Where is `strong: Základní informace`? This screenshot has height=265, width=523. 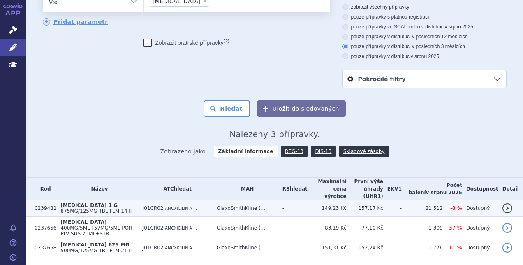
strong: Základní informace is located at coordinates (246, 151).